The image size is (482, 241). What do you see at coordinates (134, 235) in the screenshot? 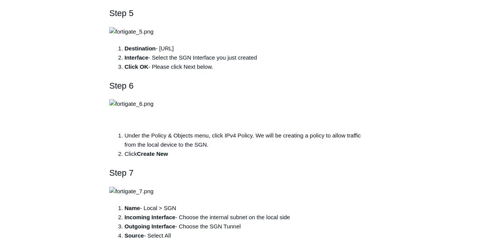
I see `strong: Source` at bounding box center [134, 235].